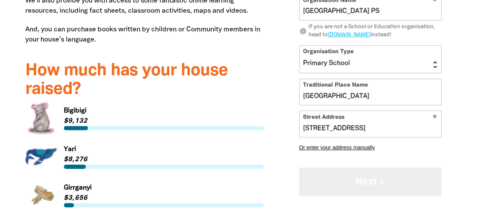 The width and height of the screenshot is (477, 215). What do you see at coordinates (375, 31) in the screenshot?
I see `div: If you are not a School or Education organisation, head to instead!` at bounding box center [375, 31].